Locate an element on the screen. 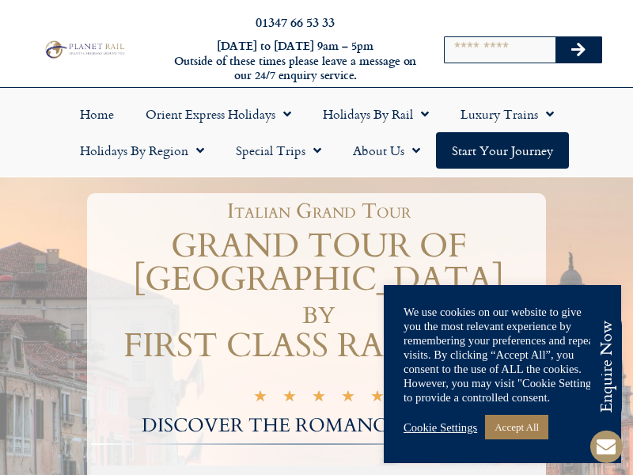 Image resolution: width=633 pixels, height=475 pixels. a: Start your Journey is located at coordinates (502, 150).